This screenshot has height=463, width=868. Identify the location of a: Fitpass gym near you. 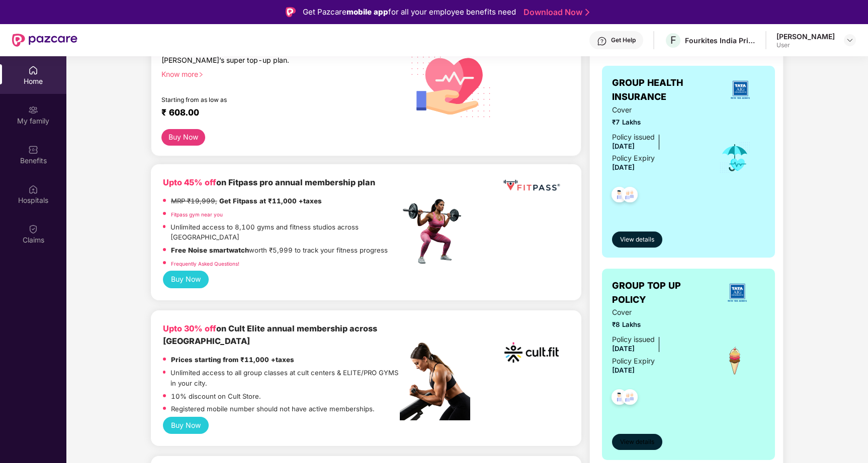
(196, 215).